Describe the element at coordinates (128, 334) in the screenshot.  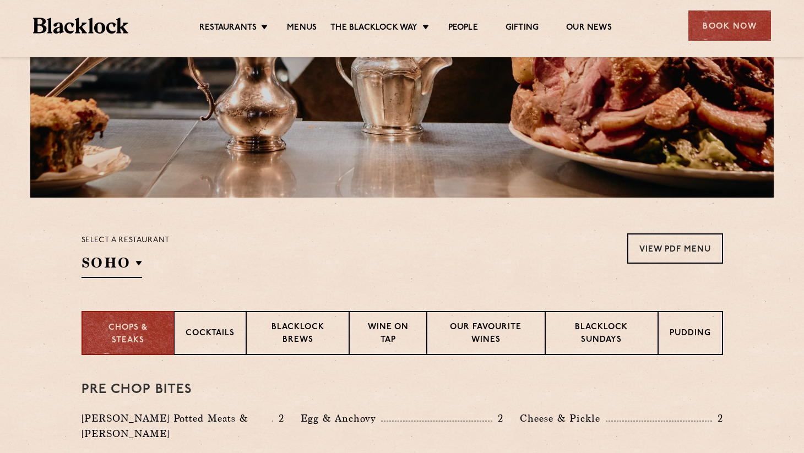
I see `p: Chops & Steaks` at that location.